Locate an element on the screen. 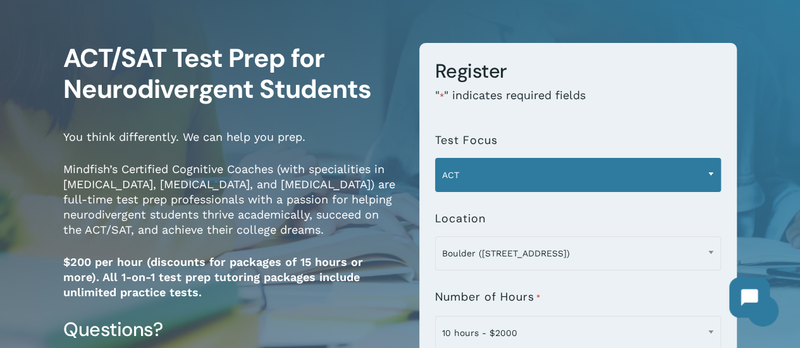  span: ACT is located at coordinates (578, 175).